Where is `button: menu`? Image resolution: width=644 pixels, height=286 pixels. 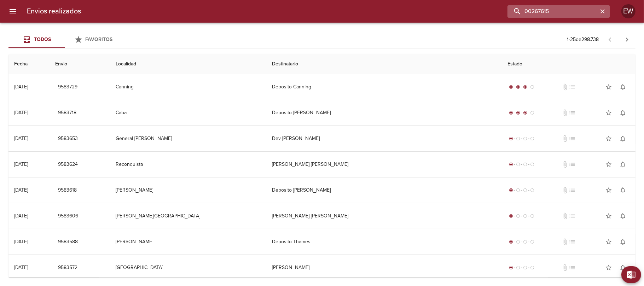 button: menu is located at coordinates (13, 11).